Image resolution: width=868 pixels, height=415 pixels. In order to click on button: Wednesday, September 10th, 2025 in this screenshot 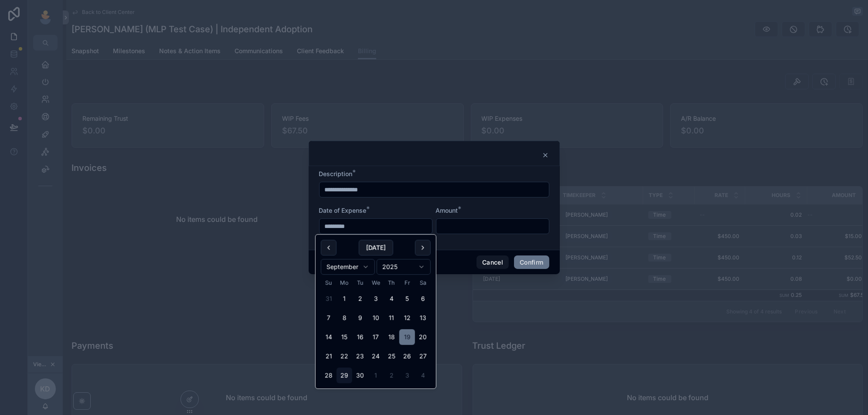, I will do `click(376, 318)`.